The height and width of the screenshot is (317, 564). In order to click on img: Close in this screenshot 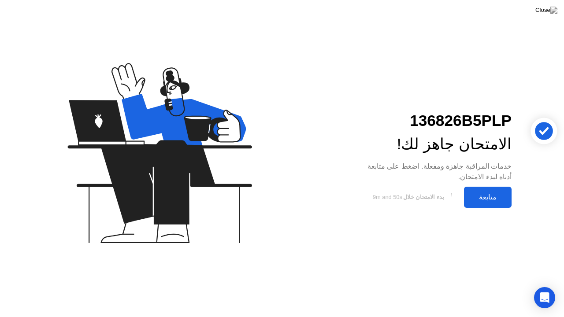, I will do `click(546, 10)`.